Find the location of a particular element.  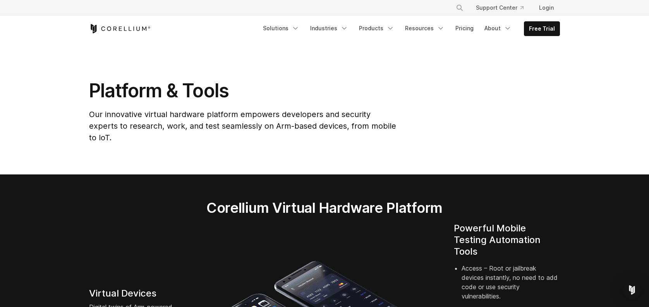

h4: Powerful Mobile Testing Automation Tools is located at coordinates (507, 240).